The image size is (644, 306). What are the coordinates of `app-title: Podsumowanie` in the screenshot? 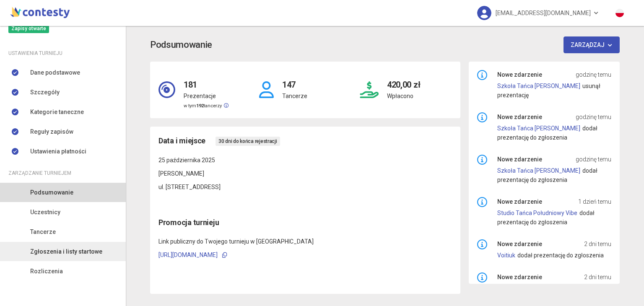 It's located at (385, 45).